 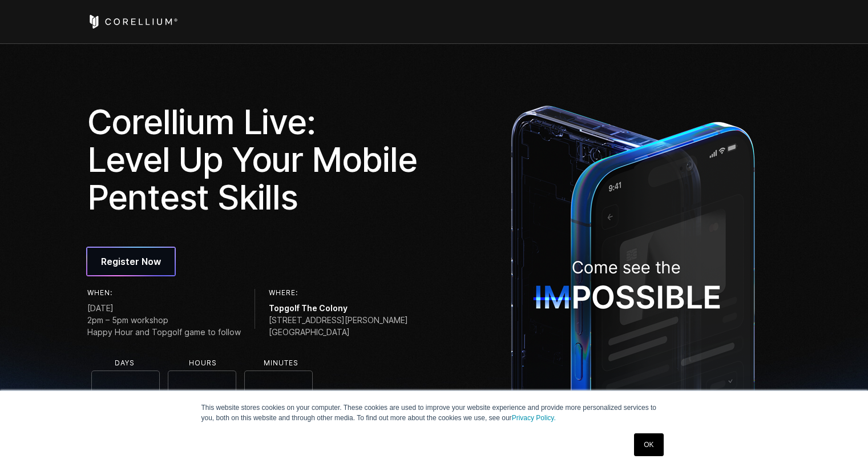 What do you see at coordinates (125, 363) in the screenshot?
I see `li: Days` at bounding box center [125, 363].